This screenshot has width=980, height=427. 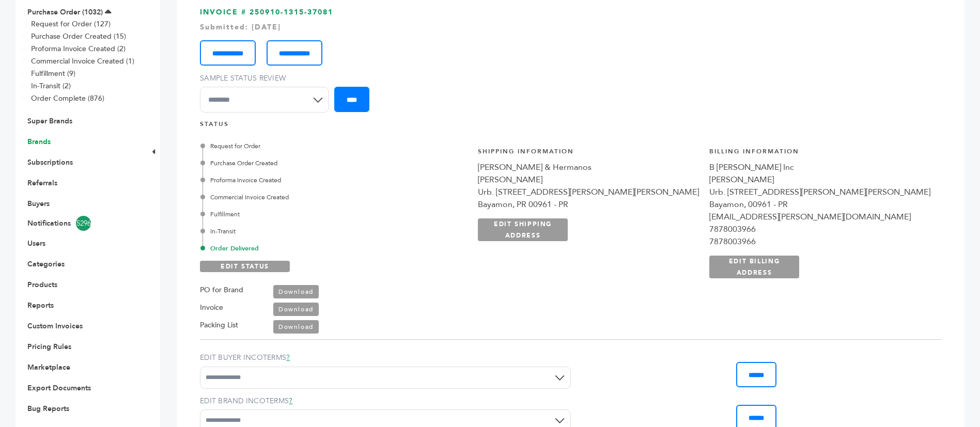 What do you see at coordinates (49, 347) in the screenshot?
I see `a: Pricing Rules` at bounding box center [49, 347].